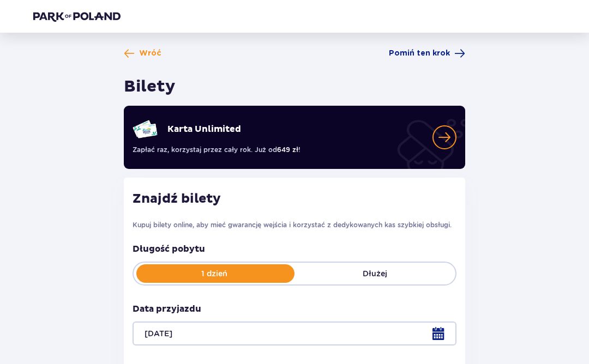 The image size is (589, 364). Describe the element at coordinates (375, 274) in the screenshot. I see `p: Dłużej` at that location.